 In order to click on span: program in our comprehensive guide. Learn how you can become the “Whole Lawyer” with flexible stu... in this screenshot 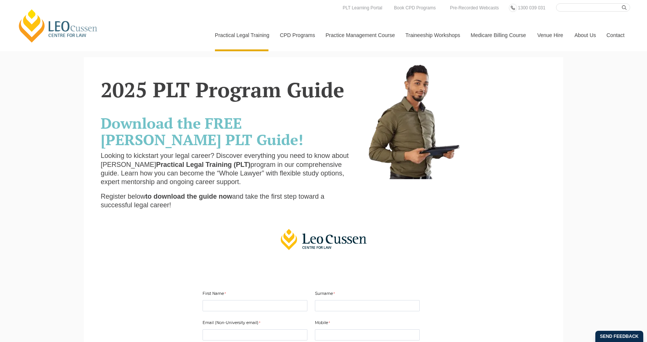, I will do `click(222, 173)`.